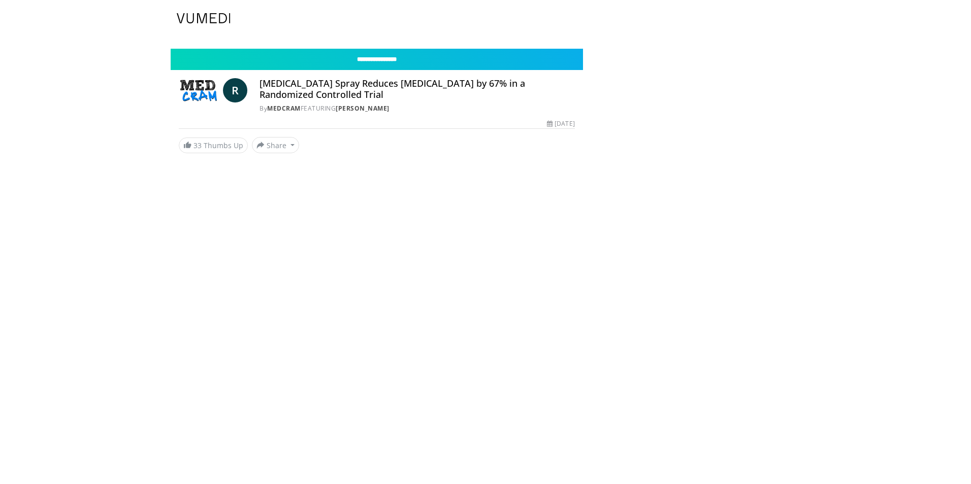  Describe the element at coordinates (213, 145) in the screenshot. I see `a: 33 Thumbs Up` at that location.